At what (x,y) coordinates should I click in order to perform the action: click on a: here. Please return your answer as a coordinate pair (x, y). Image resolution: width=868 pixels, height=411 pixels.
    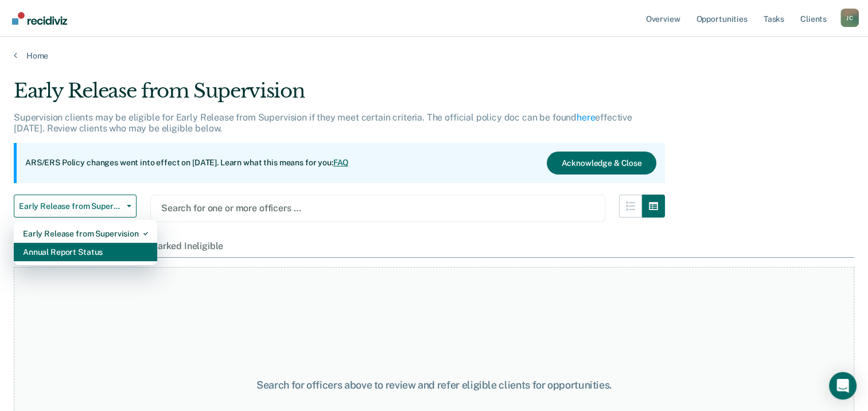
    Looking at the image, I should click on (586, 117).